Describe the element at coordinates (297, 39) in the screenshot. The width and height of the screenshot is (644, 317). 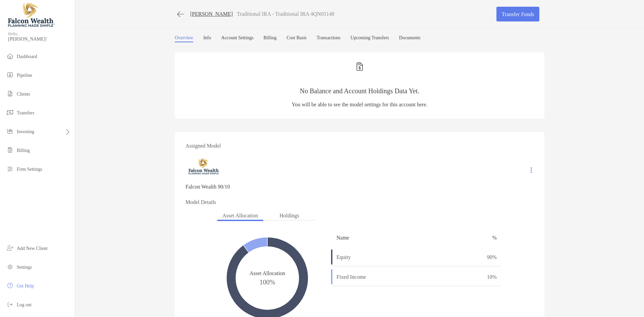
I see `a: Cost Basis` at that location.